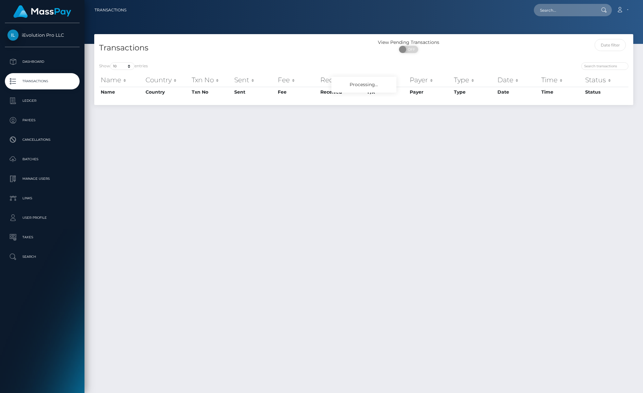 The width and height of the screenshot is (643, 393). What do you see at coordinates (387, 80) in the screenshot?
I see `th: F/X` at bounding box center [387, 80].